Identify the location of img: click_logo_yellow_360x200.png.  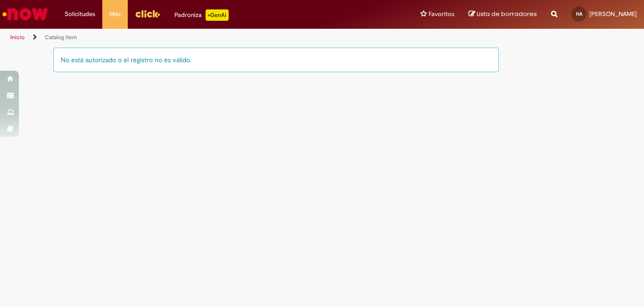
(148, 14).